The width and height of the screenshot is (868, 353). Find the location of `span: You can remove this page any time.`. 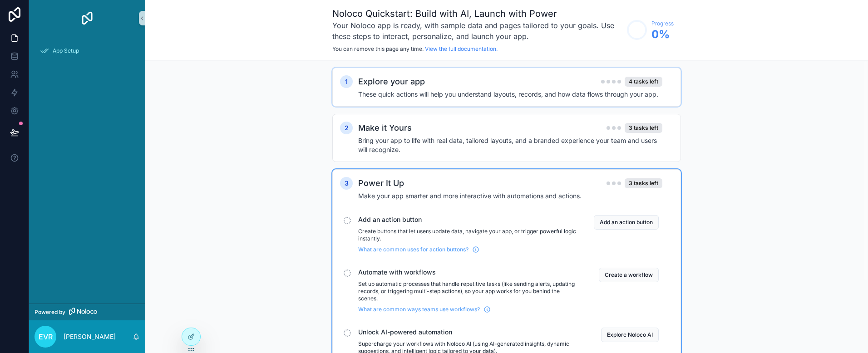

span: You can remove this page any time. is located at coordinates (377, 48).